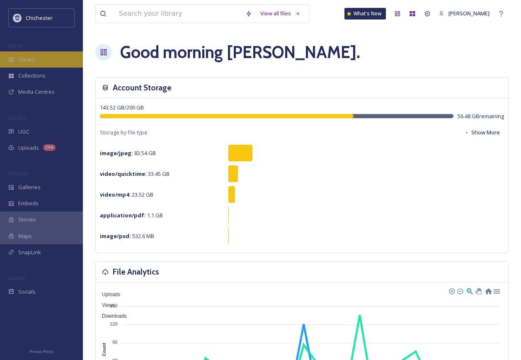 The height and width of the screenshot is (360, 521). I want to click on div: View all files, so click(280, 13).